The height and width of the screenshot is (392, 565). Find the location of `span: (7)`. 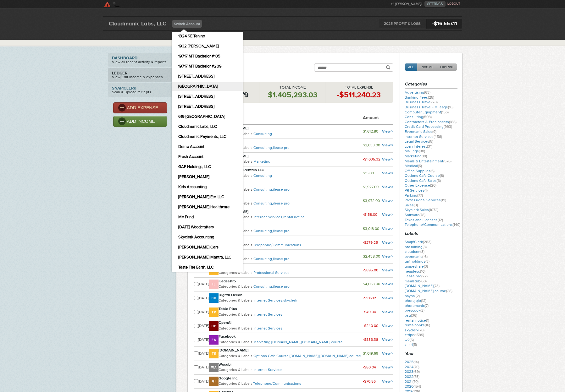

span: (7) is located at coordinates (427, 305).